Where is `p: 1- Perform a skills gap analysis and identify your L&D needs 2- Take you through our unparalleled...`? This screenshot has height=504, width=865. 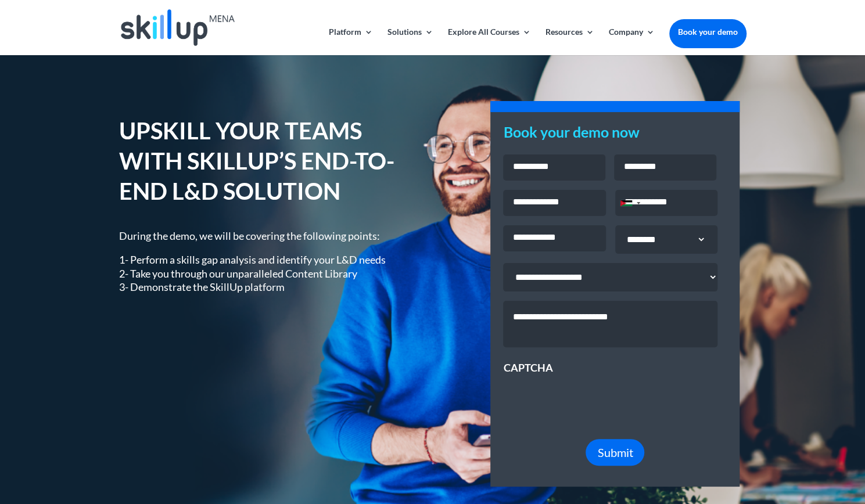
p: 1- Perform a skills gap analysis and identify your L&D needs 2- Take you through our unparalleled... is located at coordinates (267, 274).